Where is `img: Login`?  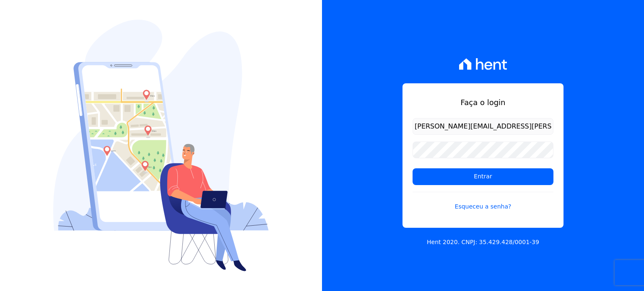 img: Login is located at coordinates (161, 145).